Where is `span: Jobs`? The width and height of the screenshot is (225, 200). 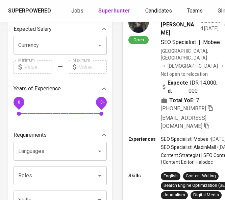 span: Jobs is located at coordinates (77, 10).